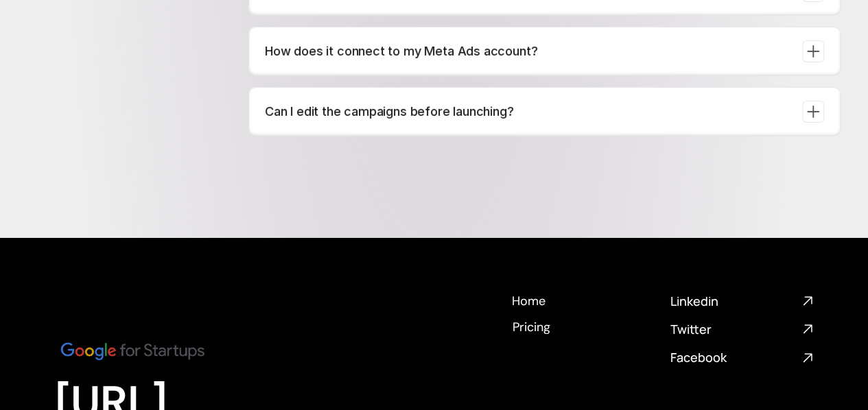 The height and width of the screenshot is (410, 868). What do you see at coordinates (527, 112) in the screenshot?
I see `p: Can I edit the campaigns before launching?` at bounding box center [527, 112].